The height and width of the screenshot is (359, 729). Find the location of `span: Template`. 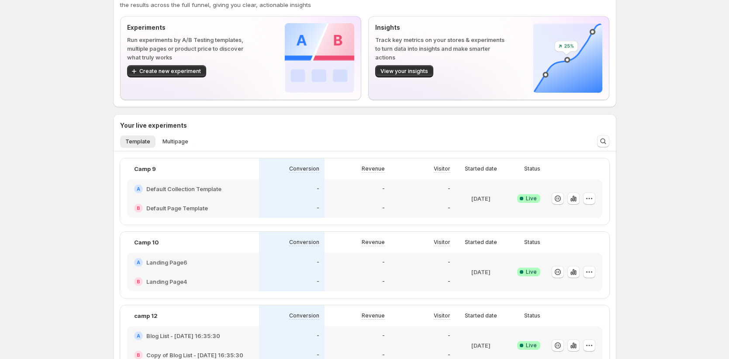

span: Template is located at coordinates (138, 142).